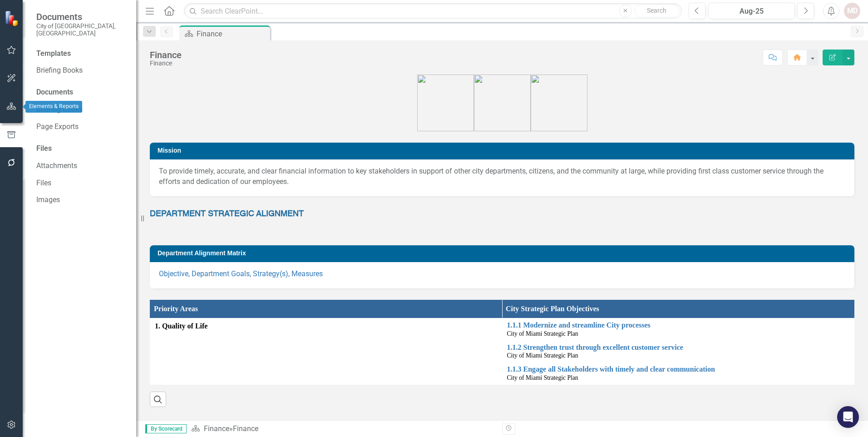 This screenshot has height=437, width=868. I want to click on div: Templates, so click(81, 54).